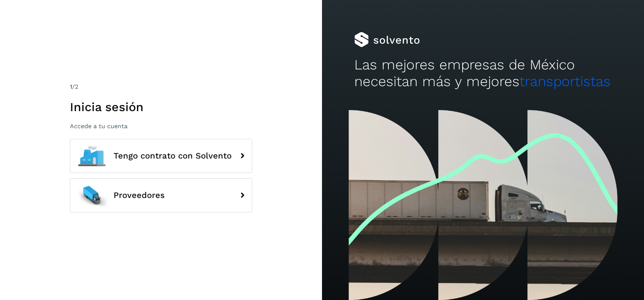  Describe the element at coordinates (71, 86) in the screenshot. I see `span: 1` at that location.